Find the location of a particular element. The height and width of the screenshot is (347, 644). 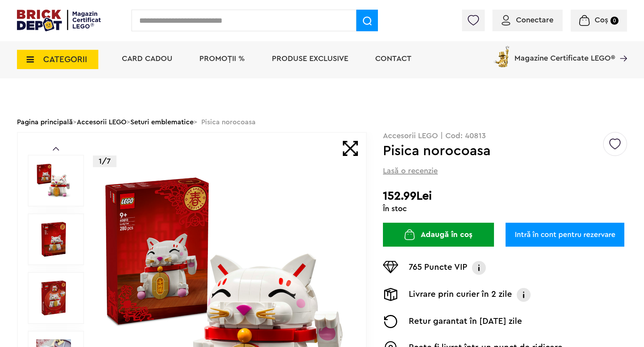

a: Seturi emblematice is located at coordinates (162, 122).